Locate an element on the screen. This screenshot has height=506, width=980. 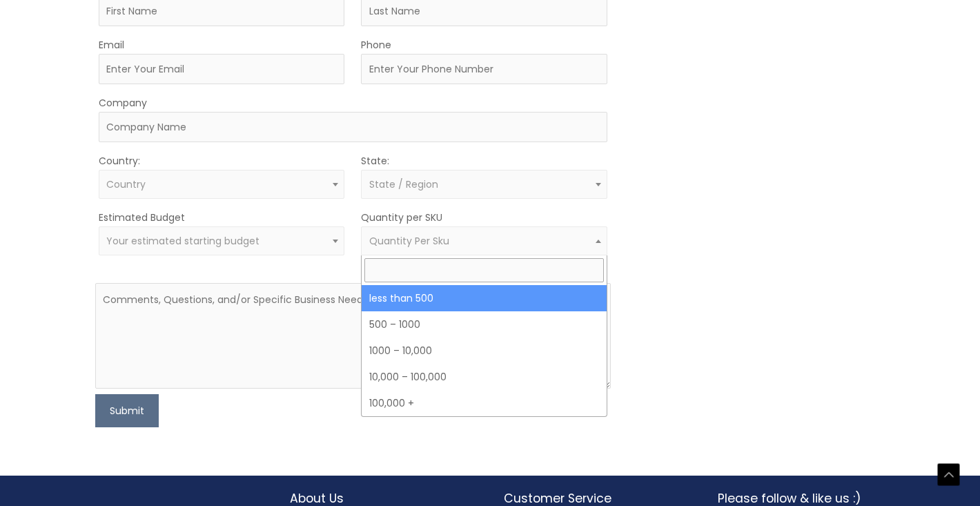
li: 100,000 + is located at coordinates (484, 403).